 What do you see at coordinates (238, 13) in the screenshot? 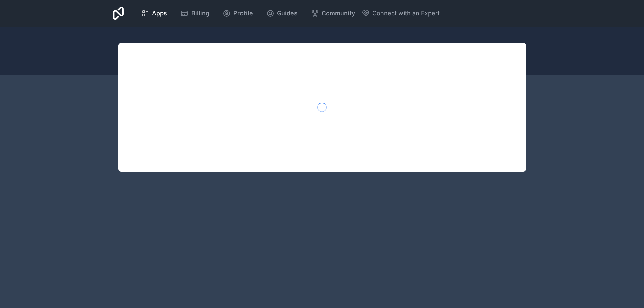
I see `a: Profile` at bounding box center [238, 13].